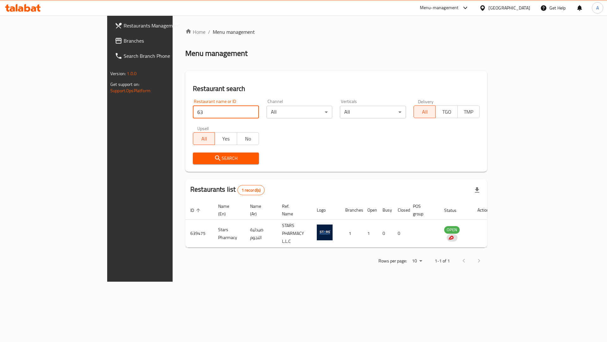 This screenshot has width=607, height=342. I want to click on a: Restaurants Management, so click(159, 26).